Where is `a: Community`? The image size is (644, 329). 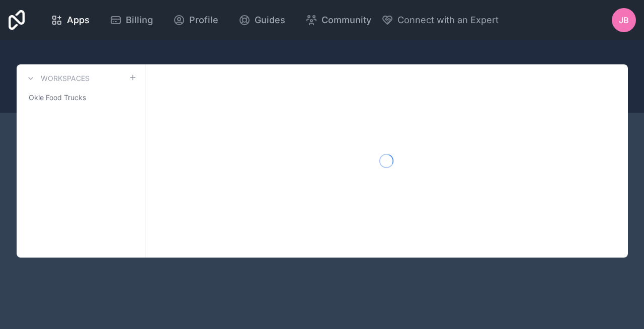 a: Community is located at coordinates (338, 20).